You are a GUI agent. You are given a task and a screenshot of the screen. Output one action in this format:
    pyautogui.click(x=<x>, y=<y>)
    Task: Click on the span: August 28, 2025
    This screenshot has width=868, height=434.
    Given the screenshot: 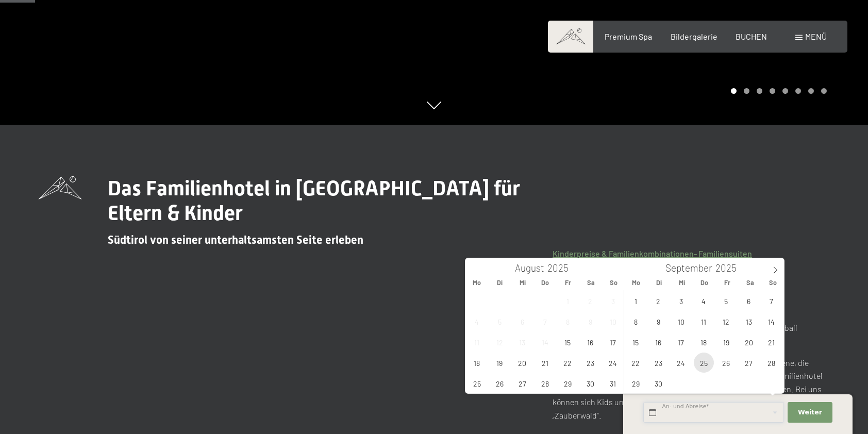 What is the action you would take?
    pyautogui.click(x=545, y=383)
    